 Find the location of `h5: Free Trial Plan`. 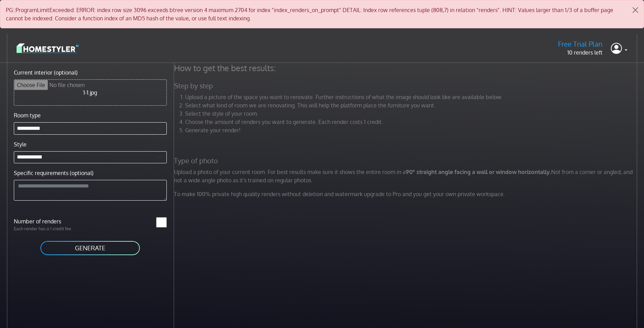

h5: Free Trial Plan is located at coordinates (580, 44).